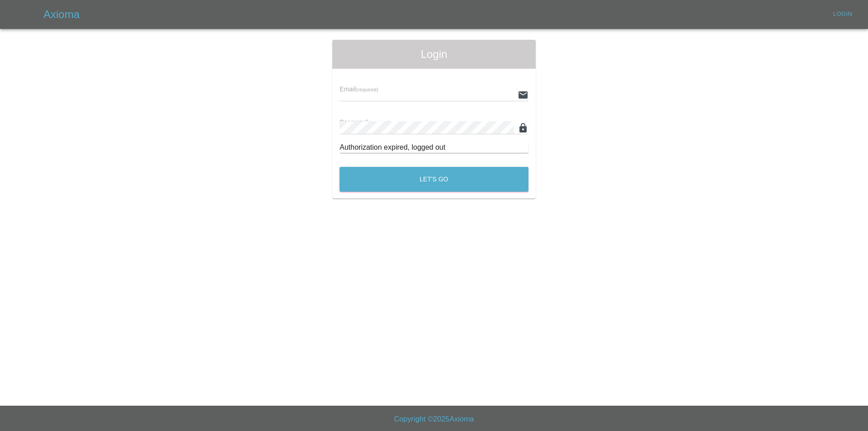  I want to click on div: Authorization expired, logged out, so click(434, 148).